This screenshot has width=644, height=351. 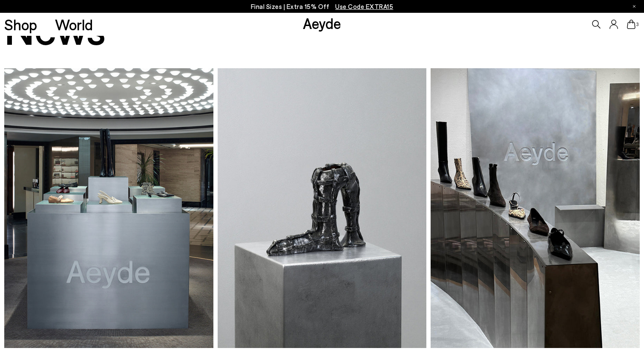 I want to click on p: Final Sizes | Extra 15% Off, so click(x=322, y=7).